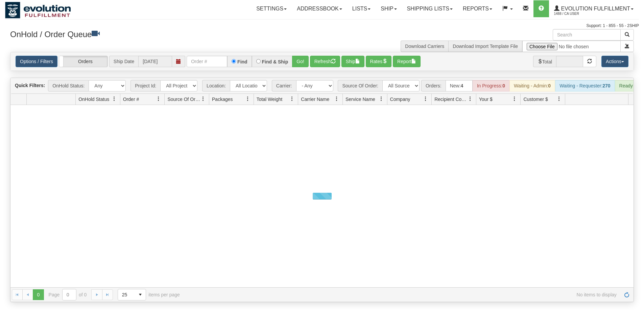 The width and height of the screenshot is (644, 319). Describe the element at coordinates (68, 86) in the screenshot. I see `span: OnHold Status:` at that location.